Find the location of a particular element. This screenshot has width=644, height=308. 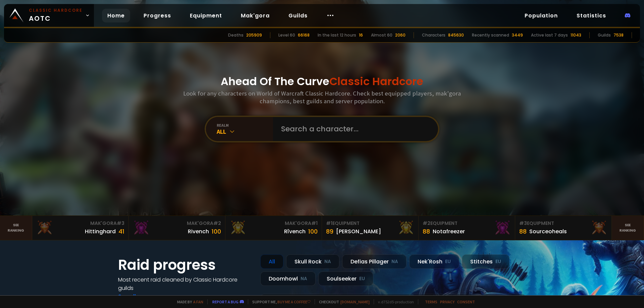

a: Mak'Gora#3Hittinghard41 is located at coordinates (80, 228).